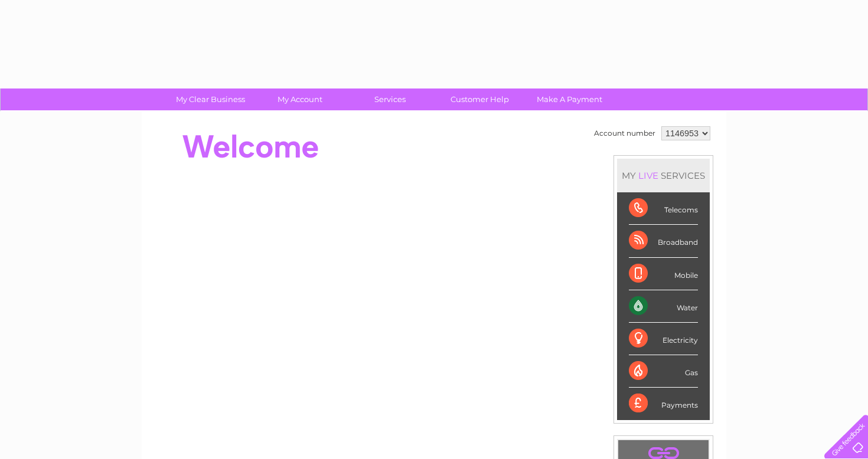 The height and width of the screenshot is (459, 868). Describe the element at coordinates (663, 404) in the screenshot. I see `div: Payments` at that location.